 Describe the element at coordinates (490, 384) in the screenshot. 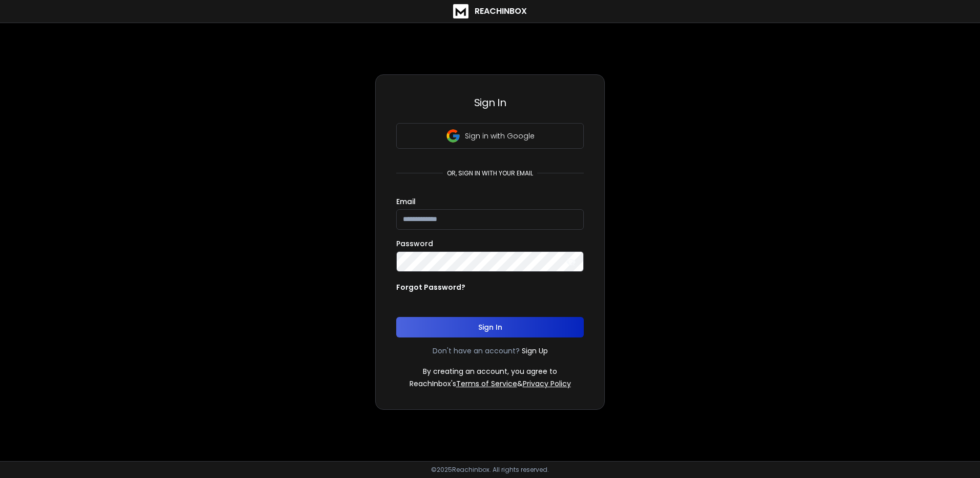

I see `p: ReachInbox's &` at that location.